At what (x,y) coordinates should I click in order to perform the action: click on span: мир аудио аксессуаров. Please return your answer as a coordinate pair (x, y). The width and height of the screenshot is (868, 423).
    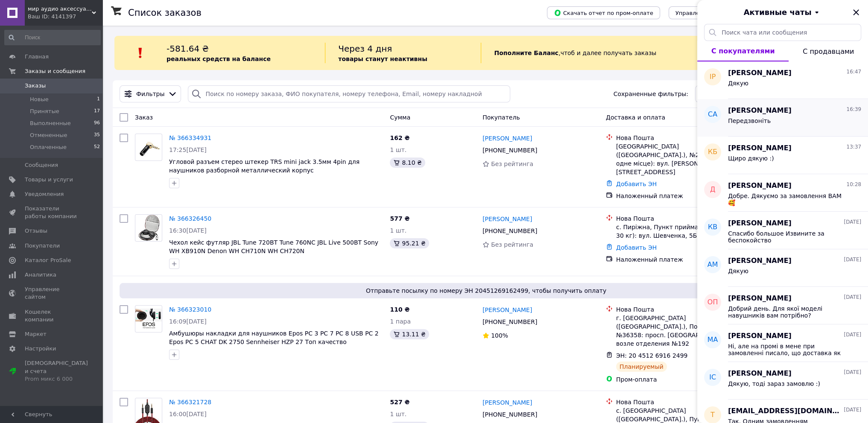
    Looking at the image, I should click on (60, 9).